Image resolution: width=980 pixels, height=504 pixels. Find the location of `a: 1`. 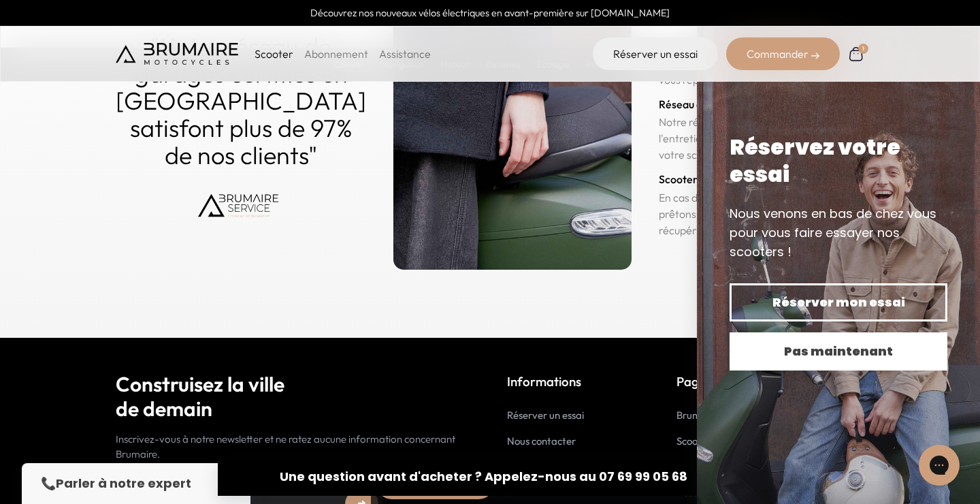

a: 1 is located at coordinates (856, 54).